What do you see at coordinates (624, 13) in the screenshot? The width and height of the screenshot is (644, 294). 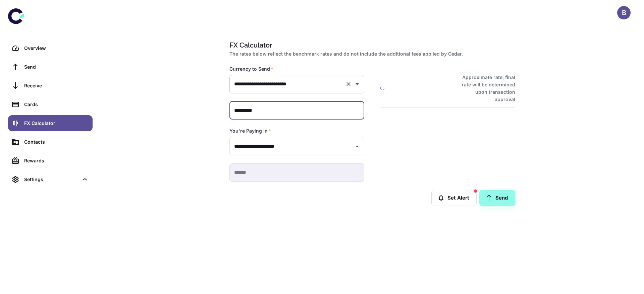 I see `div: B` at bounding box center [624, 13].